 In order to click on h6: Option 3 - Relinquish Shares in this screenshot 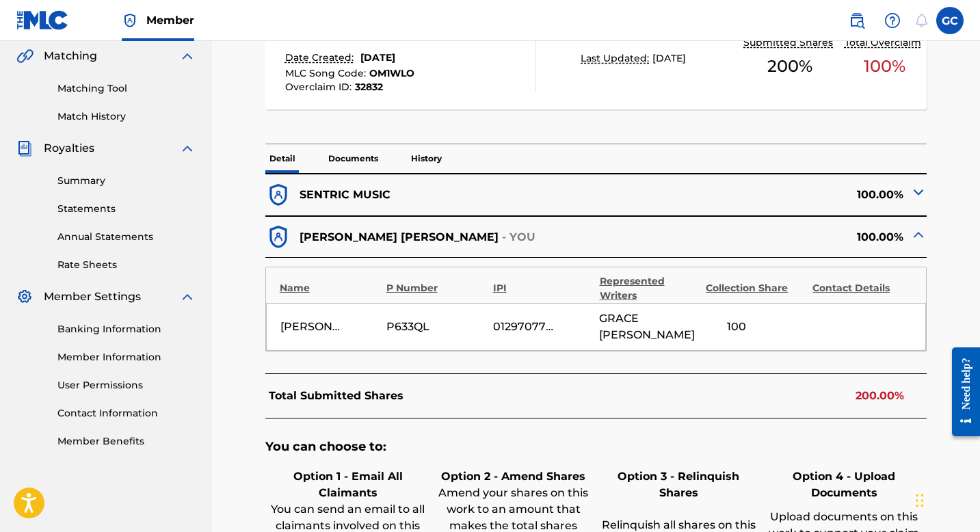, I will do `click(679, 485)`.